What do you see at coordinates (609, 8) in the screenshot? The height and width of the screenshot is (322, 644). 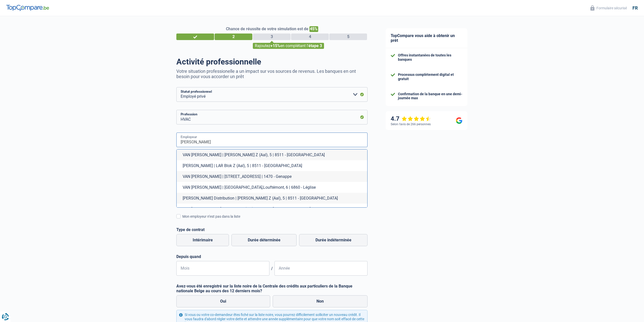 I see `button: Formulaire sécurisé` at bounding box center [609, 8].